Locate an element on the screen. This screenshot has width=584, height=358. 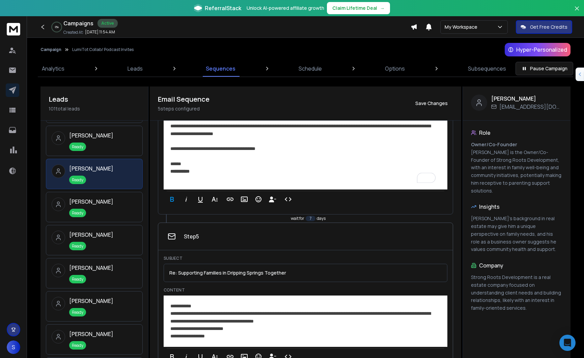
div: 101 total leads is located at coordinates (94, 109).